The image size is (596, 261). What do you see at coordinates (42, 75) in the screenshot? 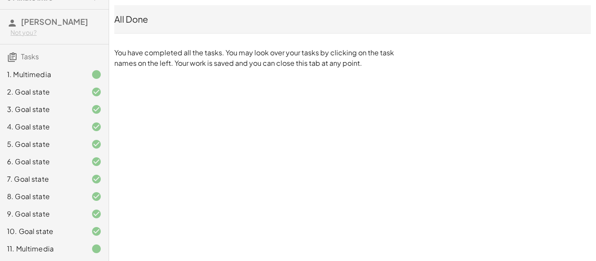
I see `div: 1. Multimedia` at bounding box center [42, 75].